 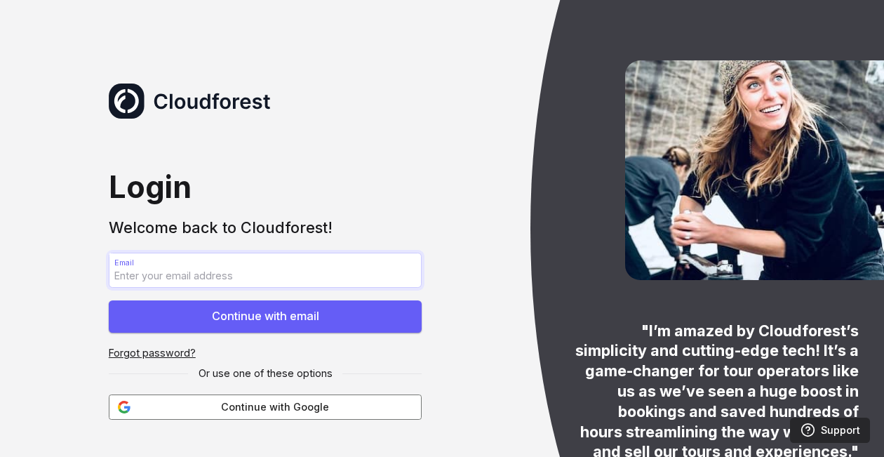 What do you see at coordinates (265, 317) in the screenshot?
I see `button: Continue with email` at bounding box center [265, 317].